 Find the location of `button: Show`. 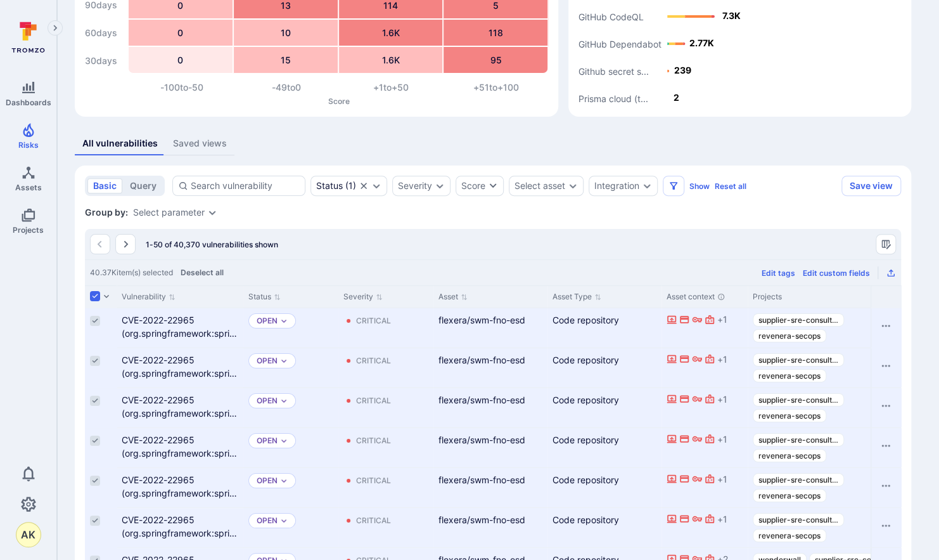

button: Show is located at coordinates (700, 186).